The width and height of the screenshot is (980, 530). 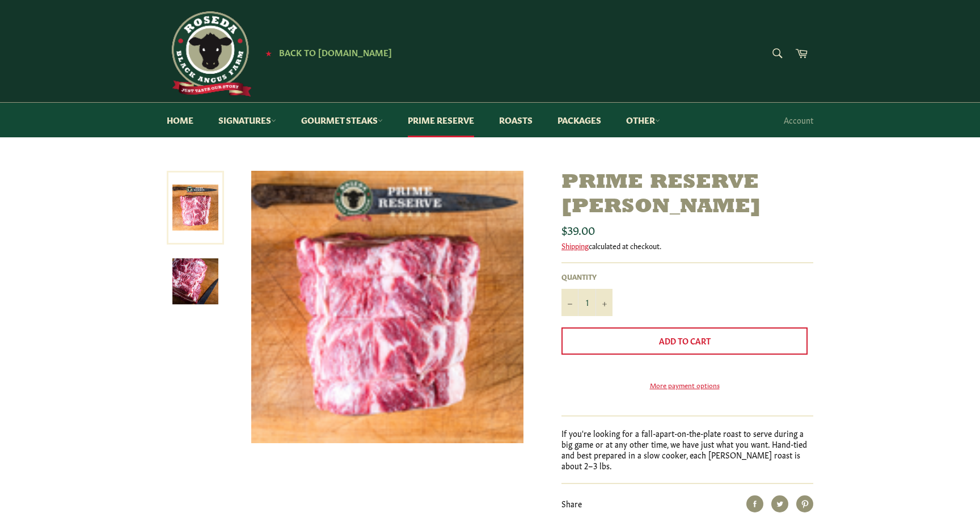 I want to click on span: $39.00, so click(x=578, y=229).